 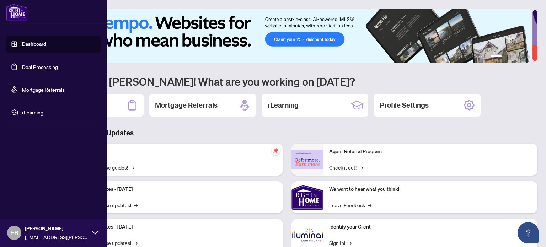 What do you see at coordinates (307, 159) in the screenshot?
I see `img: Agent Referral Program` at bounding box center [307, 159].